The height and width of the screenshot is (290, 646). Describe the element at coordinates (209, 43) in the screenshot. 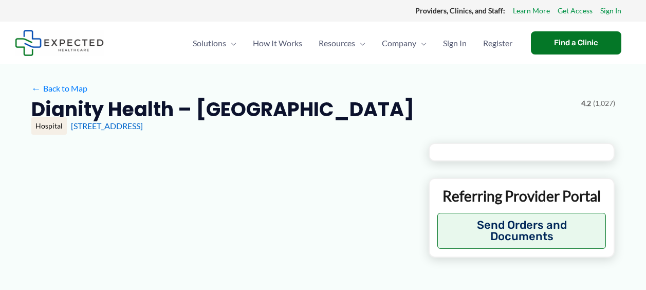

I see `span: Solutions` at that location.